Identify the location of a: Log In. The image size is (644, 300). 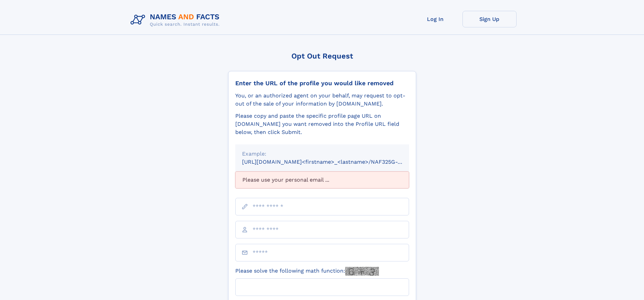
(436, 19).